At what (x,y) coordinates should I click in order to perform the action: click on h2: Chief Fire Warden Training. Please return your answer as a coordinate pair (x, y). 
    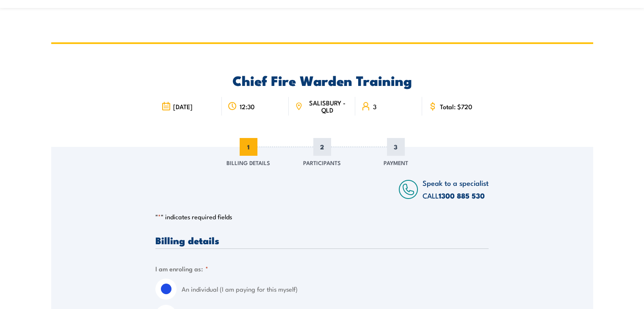
    Looking at the image, I should click on (322, 80).